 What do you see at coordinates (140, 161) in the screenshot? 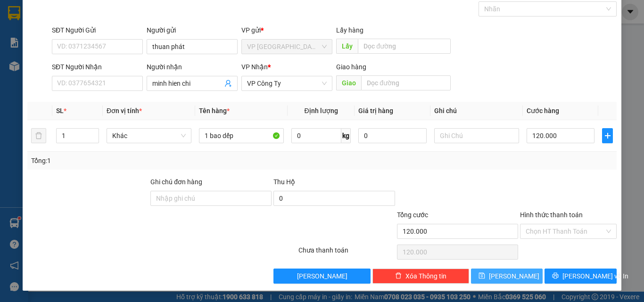
I see `div: Tổng: 1` at bounding box center [140, 161].